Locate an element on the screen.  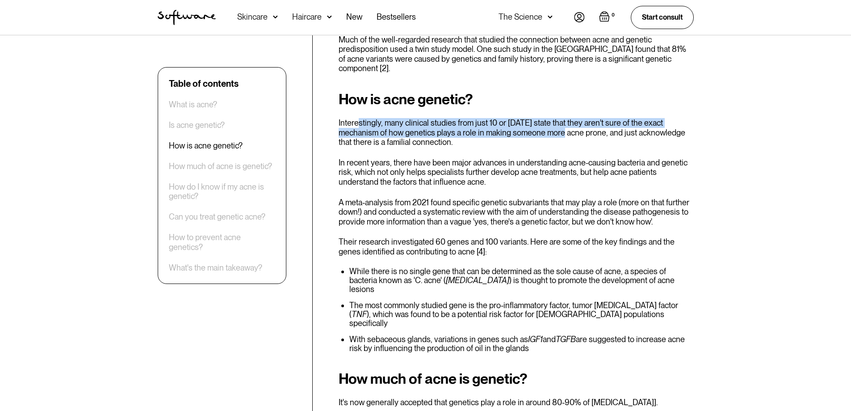
div: 0 is located at coordinates (613, 15).